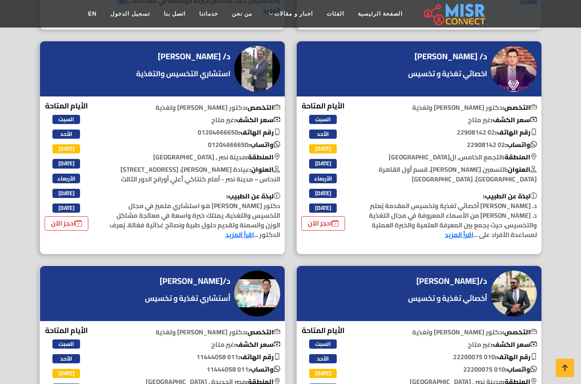 This screenshot has height=384, width=581. Describe the element at coordinates (447, 74) in the screenshot. I see `a: اخصائي تغذية و تخسيس` at that location.